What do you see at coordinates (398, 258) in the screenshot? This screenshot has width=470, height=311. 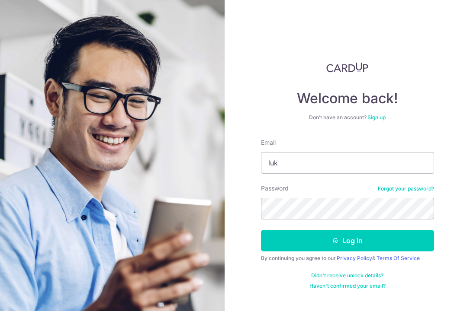 I see `a: Terms Of Service` at bounding box center [398, 258].